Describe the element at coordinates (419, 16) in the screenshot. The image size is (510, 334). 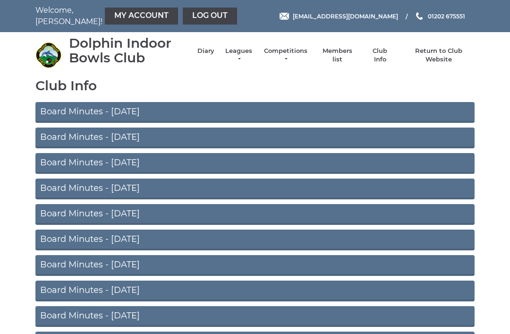
I see `img: Phone us` at that location.